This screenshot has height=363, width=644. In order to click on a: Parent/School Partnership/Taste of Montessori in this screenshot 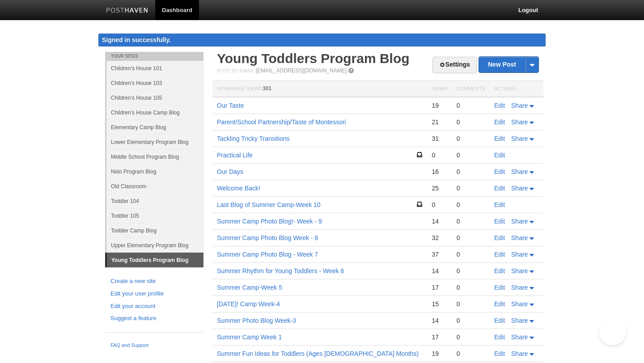, I will do `click(281, 122)`.